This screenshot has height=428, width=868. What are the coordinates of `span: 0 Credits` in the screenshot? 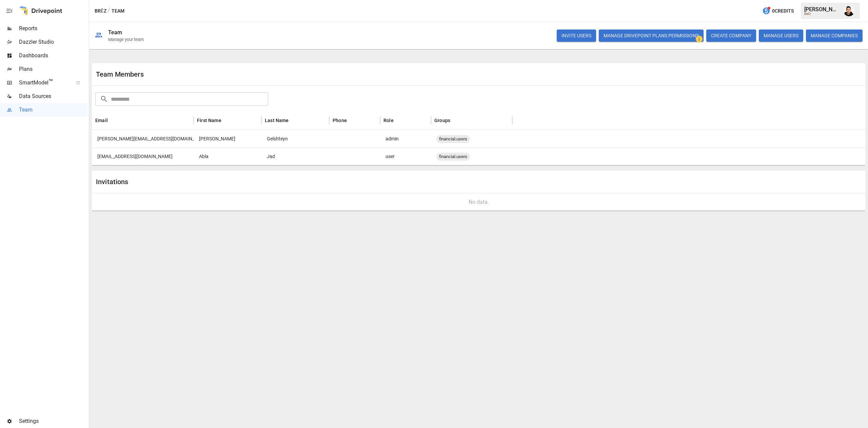 It's located at (783, 11).